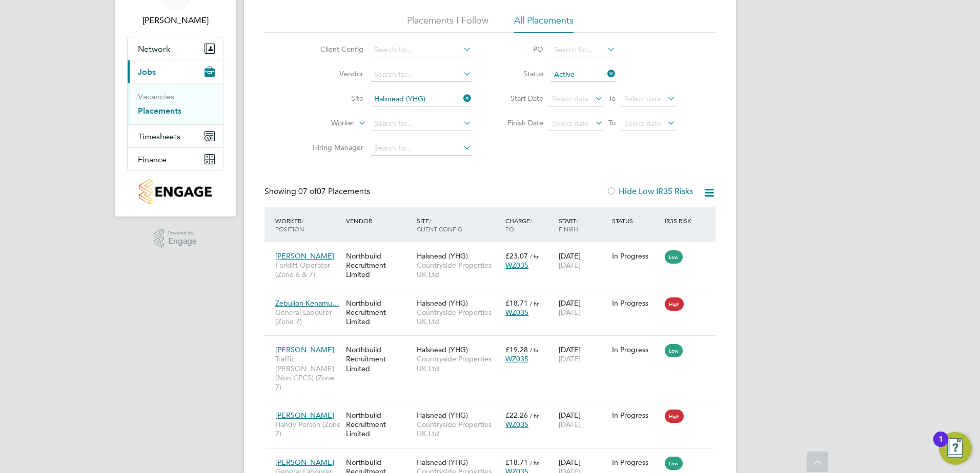 Image resolution: width=980 pixels, height=473 pixels. What do you see at coordinates (516, 415) in the screenshot?
I see `span: £22.26` at bounding box center [516, 415].